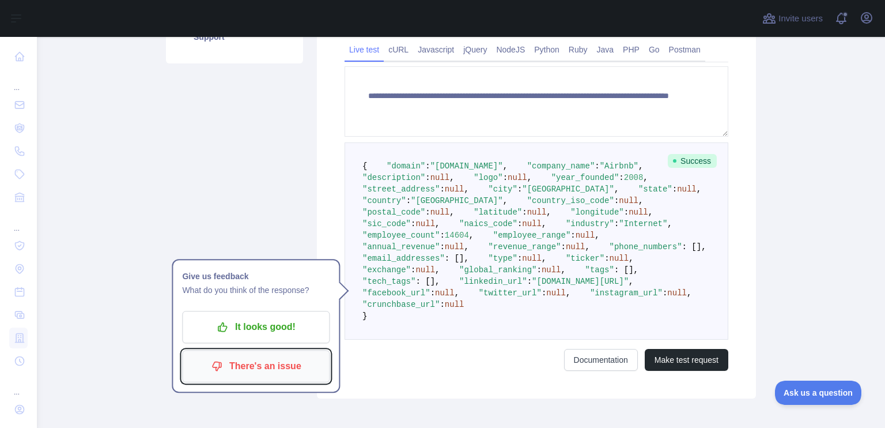 This screenshot has height=428, width=885. I want to click on span: "postal_code", so click(394, 212).